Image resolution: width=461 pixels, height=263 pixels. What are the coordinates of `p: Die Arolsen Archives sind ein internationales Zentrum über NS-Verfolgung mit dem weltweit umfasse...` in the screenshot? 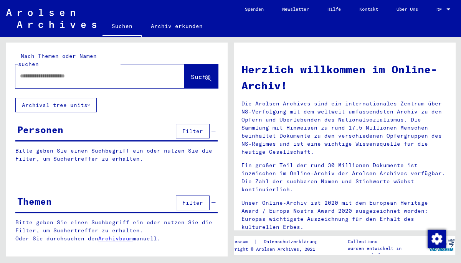 It's located at (345, 128).